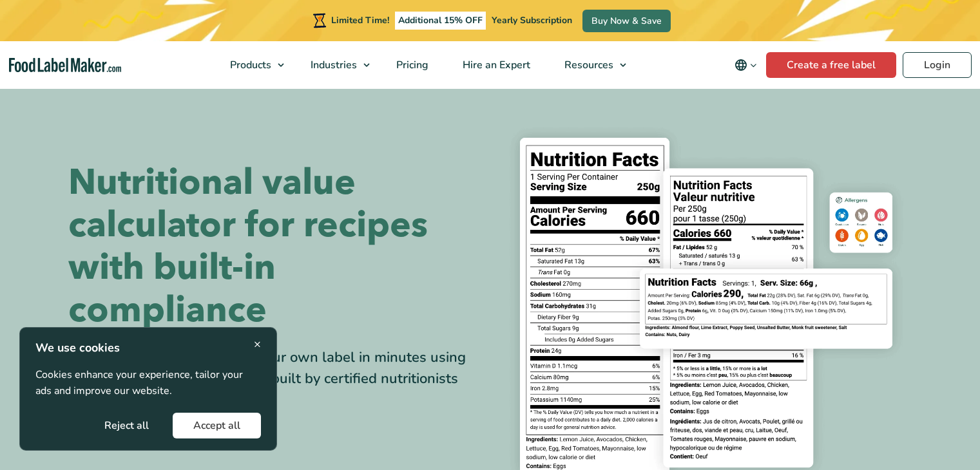 This screenshot has width=980, height=470. I want to click on span: Products, so click(249, 65).